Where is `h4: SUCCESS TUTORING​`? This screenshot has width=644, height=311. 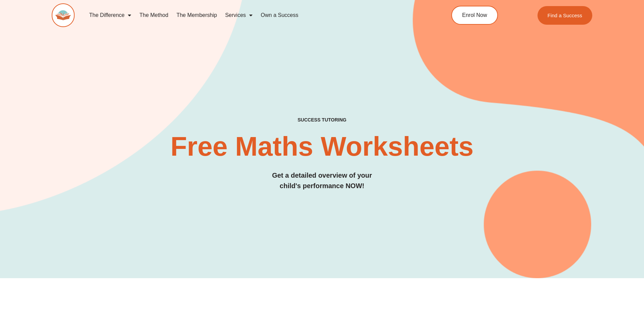
h4: SUCCESS TUTORING​ is located at coordinates (322, 120).